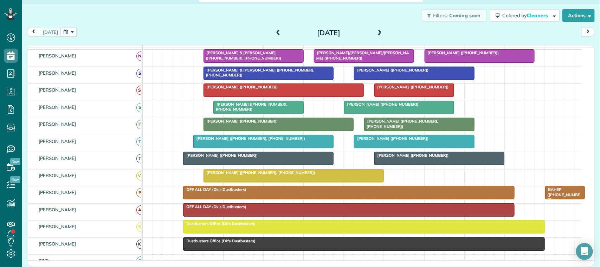 This screenshot has width=600, height=267. What do you see at coordinates (230, 50) in the screenshot?
I see `span: 9am` at bounding box center [230, 50].